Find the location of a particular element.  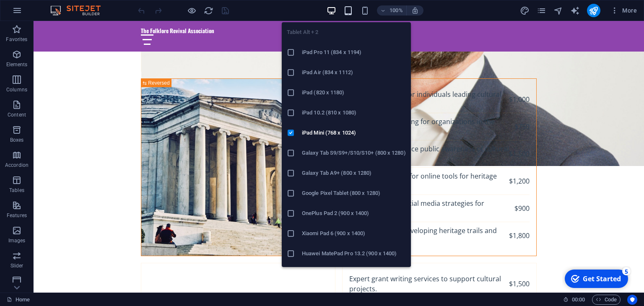

button: Click here to leave preview mode and continue editing is located at coordinates (192, 10).